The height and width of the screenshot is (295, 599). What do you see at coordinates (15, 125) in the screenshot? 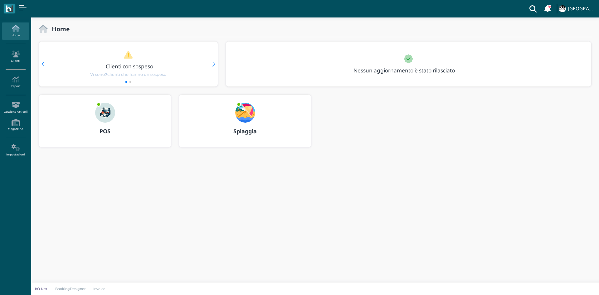
I see `a: Magazzino` at bounding box center [15, 125].